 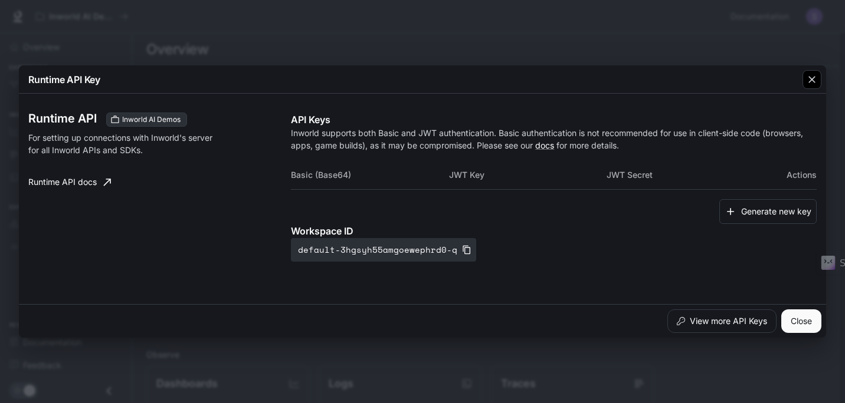 I want to click on a: Runtime API docs, so click(x=70, y=182).